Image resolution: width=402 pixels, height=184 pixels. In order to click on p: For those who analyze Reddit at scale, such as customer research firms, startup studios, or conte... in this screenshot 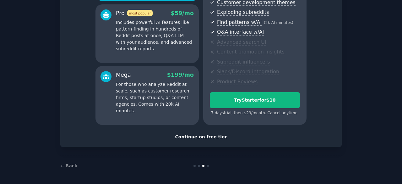, I will do `click(155, 97)`.